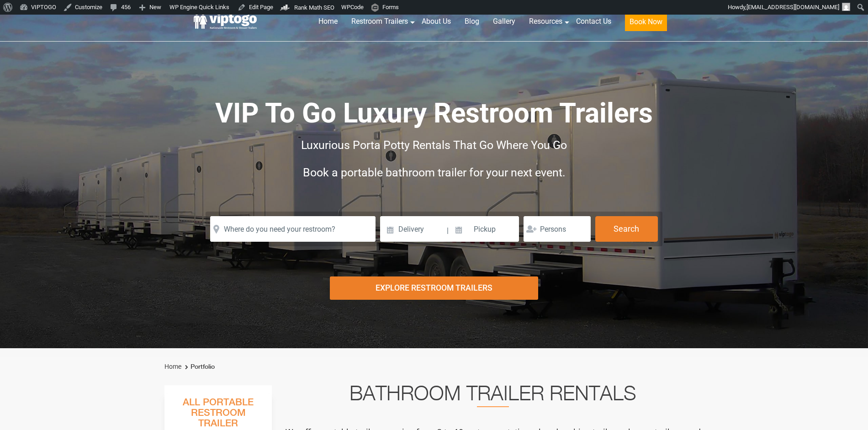 Image resolution: width=868 pixels, height=430 pixels. Describe the element at coordinates (434, 113) in the screenshot. I see `span: VIP To Go Luxury Restroom Trailers` at that location.